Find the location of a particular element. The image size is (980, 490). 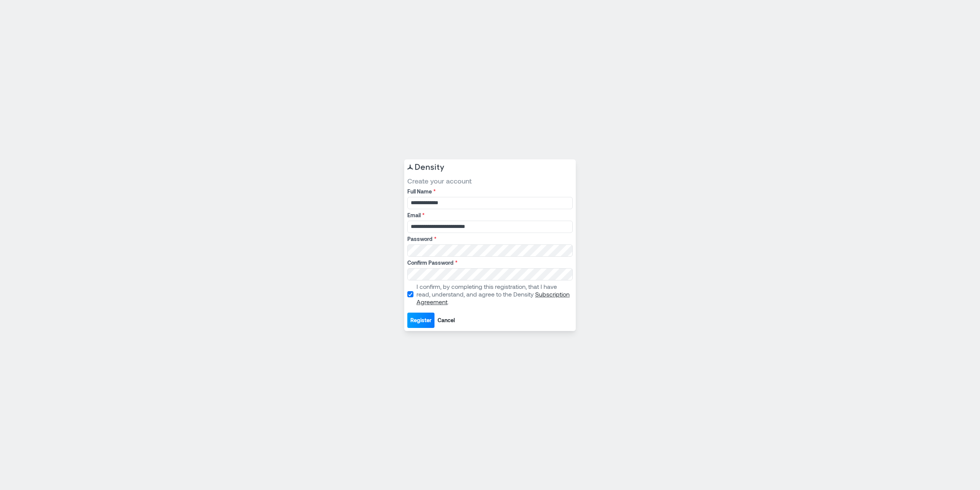

span: Cancel is located at coordinates (446, 320).